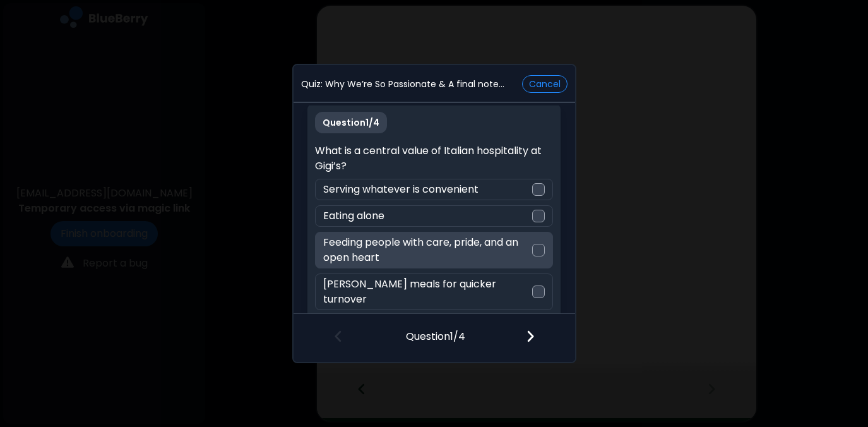  What do you see at coordinates (401, 189) in the screenshot?
I see `p: Serving whatever is convenient` at bounding box center [401, 189].